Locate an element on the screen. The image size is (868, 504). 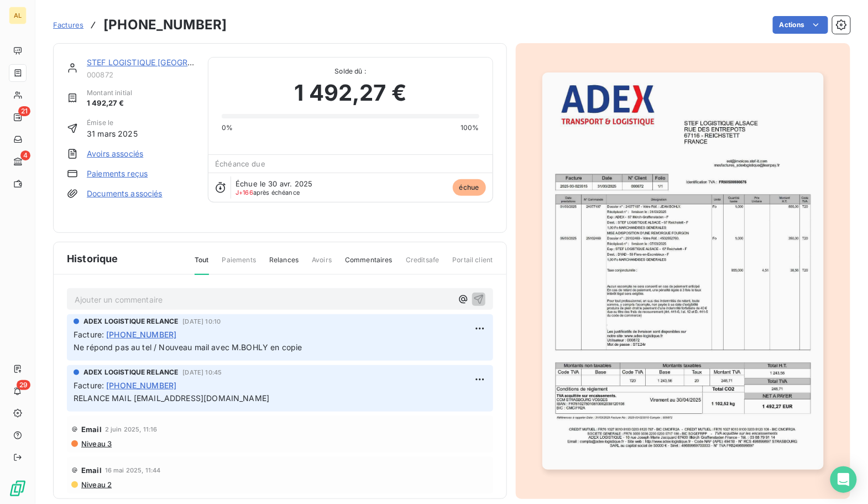
div: AL is located at coordinates (18, 16).